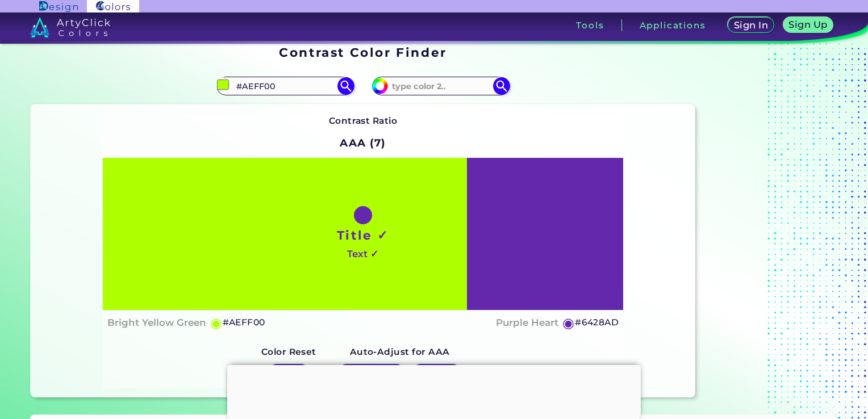 This screenshot has height=419, width=868. Describe the element at coordinates (528, 322) in the screenshot. I see `h4: Purple Heart` at that location.